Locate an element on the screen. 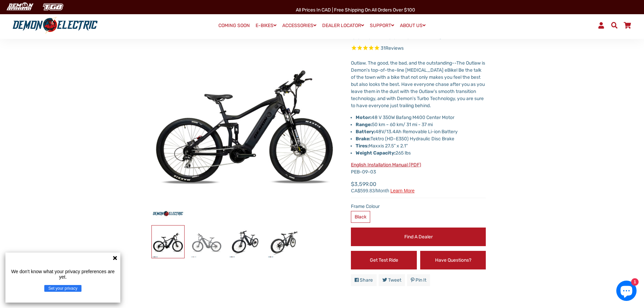  span: $3,599.00 is located at coordinates (383, 187).